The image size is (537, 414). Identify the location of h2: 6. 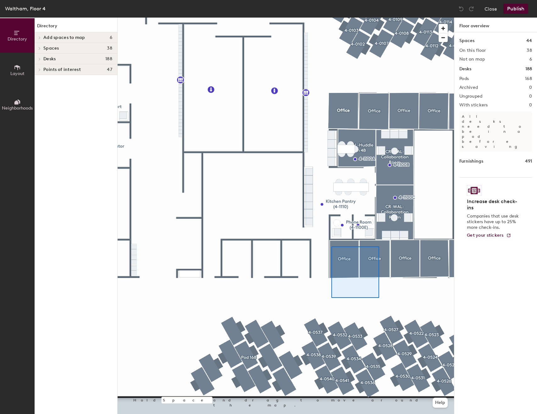
(530, 59).